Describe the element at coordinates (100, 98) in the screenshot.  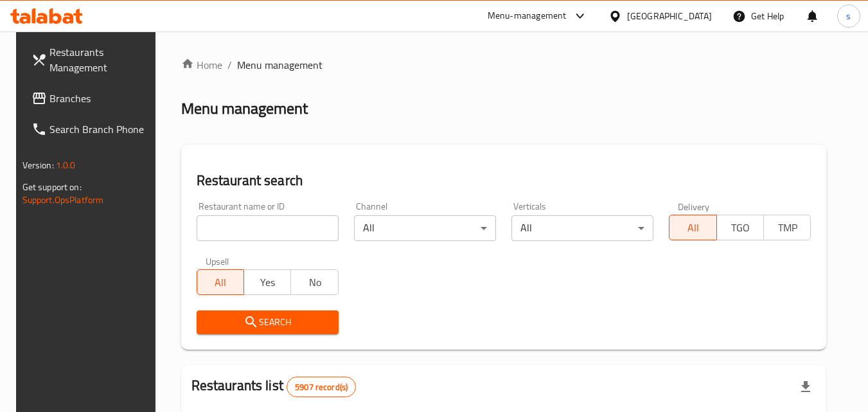
I see `span: Branches` at that location.